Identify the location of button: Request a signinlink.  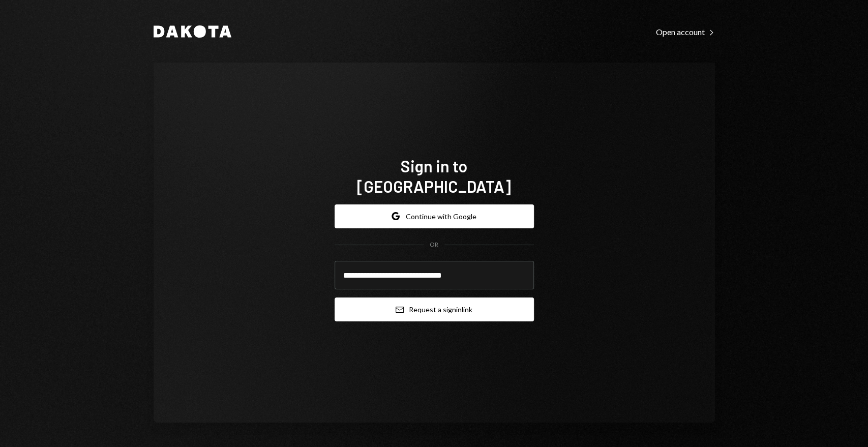
(434, 309).